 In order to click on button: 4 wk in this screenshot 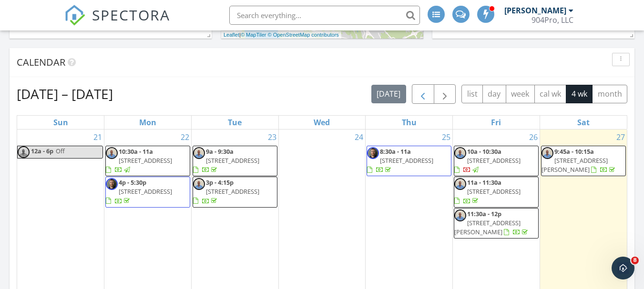, I will do `click(579, 94)`.